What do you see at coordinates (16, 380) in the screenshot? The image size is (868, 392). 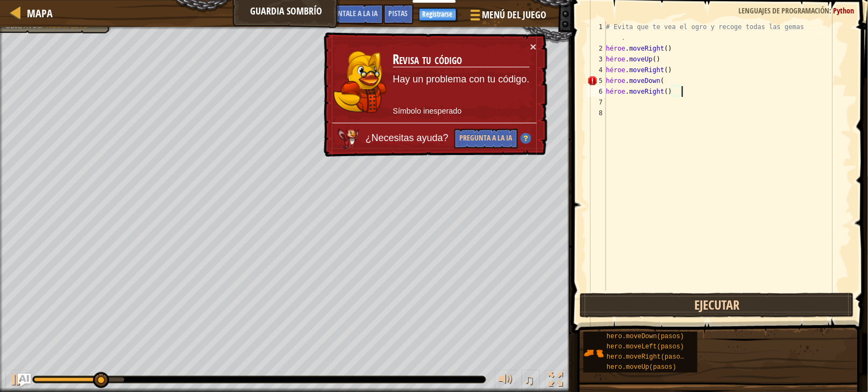 I see `button: Ctrl + P: Play` at bounding box center [16, 380].